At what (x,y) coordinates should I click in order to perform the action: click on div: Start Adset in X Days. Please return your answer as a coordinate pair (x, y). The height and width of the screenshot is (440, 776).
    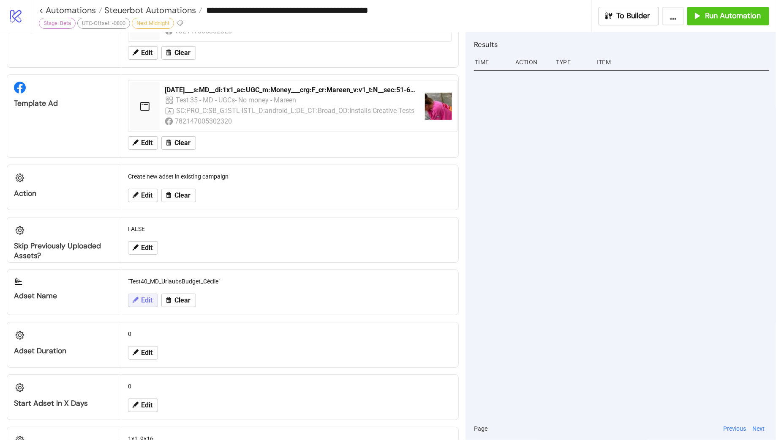
    Looking at the image, I should click on (64, 403).